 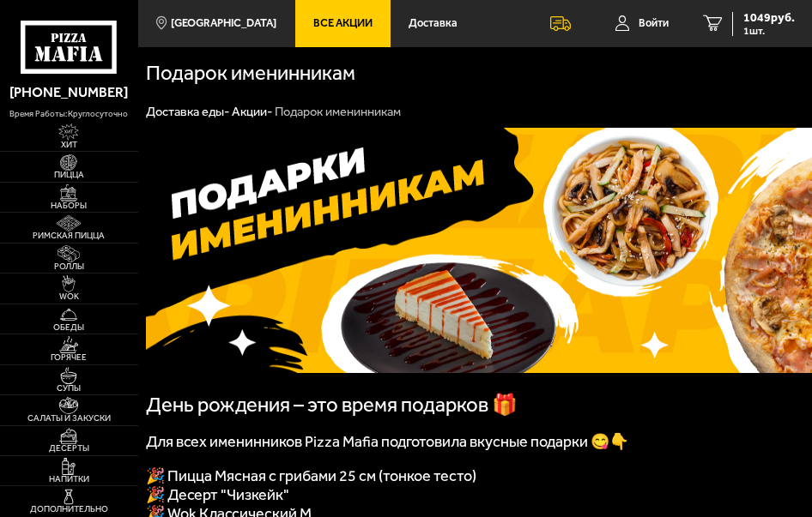 I want to click on span: 🎉 Пицца Мясная с грибами 25 см (тонкое тесто), so click(x=311, y=476).